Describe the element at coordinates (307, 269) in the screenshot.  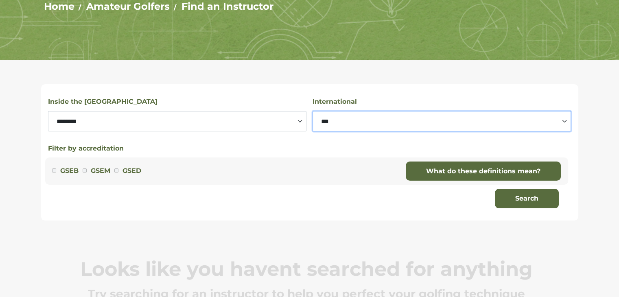
I see `p: Looks like you havent searched for anything` at that location.